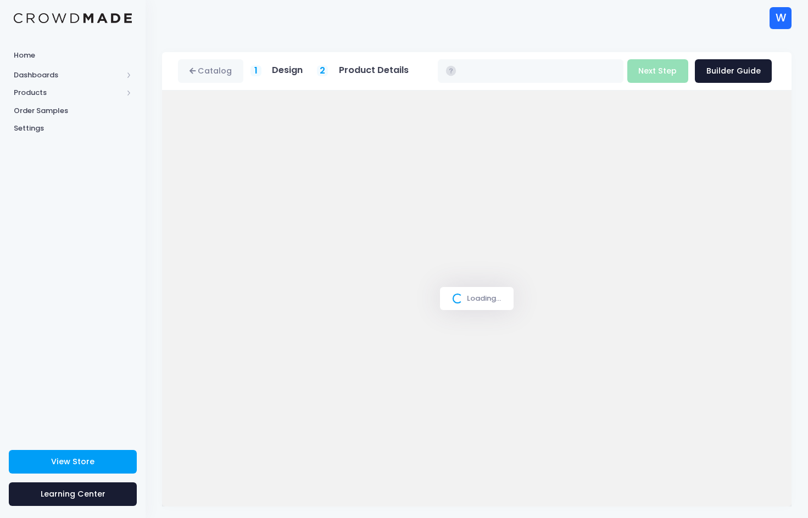 The width and height of the screenshot is (808, 518). I want to click on img: Logo, so click(72, 18).